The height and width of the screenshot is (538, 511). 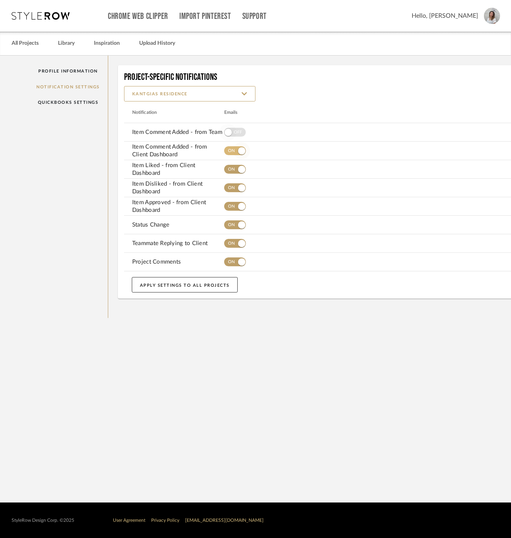 What do you see at coordinates (173, 225) in the screenshot?
I see `td: Status Change` at bounding box center [173, 225].